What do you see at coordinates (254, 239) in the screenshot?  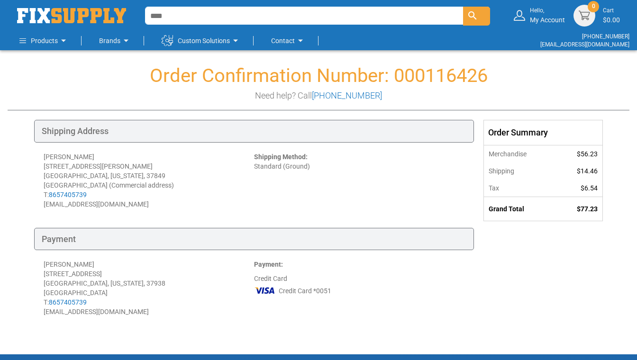 I see `div: Payment` at bounding box center [254, 239].